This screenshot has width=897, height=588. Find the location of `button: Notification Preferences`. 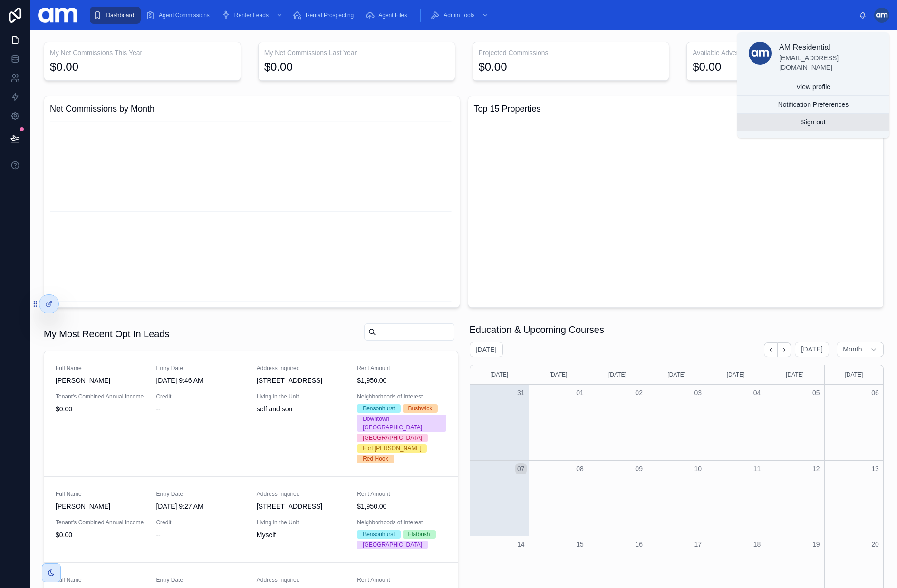

button: Notification Preferences is located at coordinates (813, 104).